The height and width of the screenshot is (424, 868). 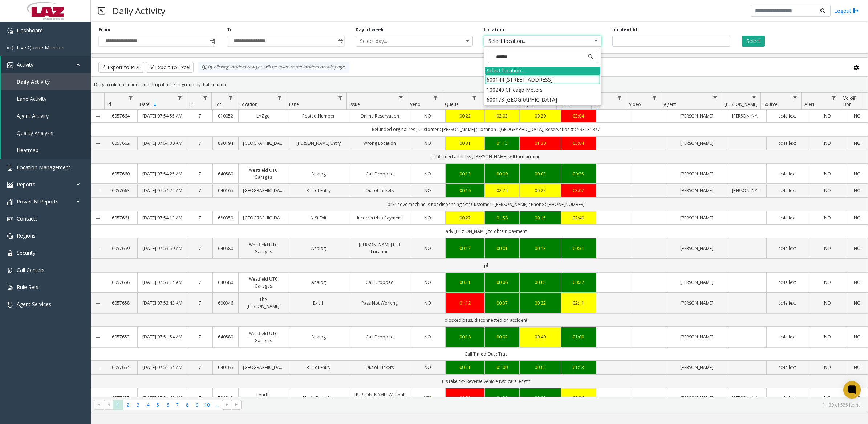 What do you see at coordinates (465, 173) in the screenshot?
I see `a: 00:13` at bounding box center [465, 173].